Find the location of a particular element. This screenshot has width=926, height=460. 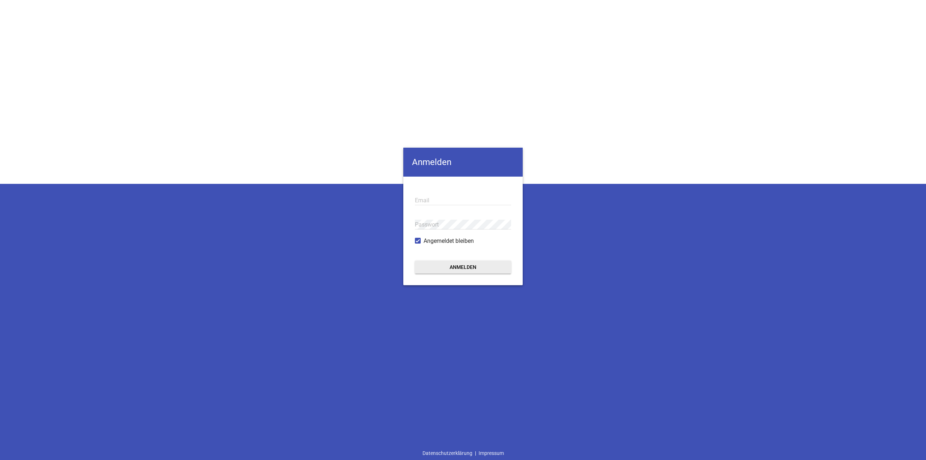

button: Anmelden is located at coordinates (463, 267).